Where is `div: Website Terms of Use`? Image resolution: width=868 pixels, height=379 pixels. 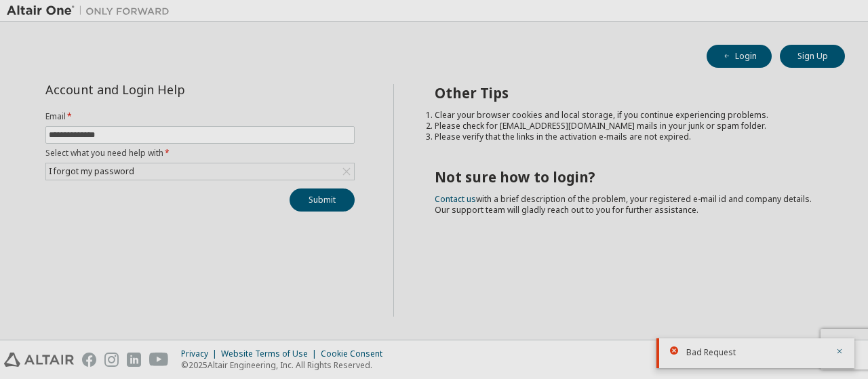
div: Website Terms of Use is located at coordinates (271, 354).